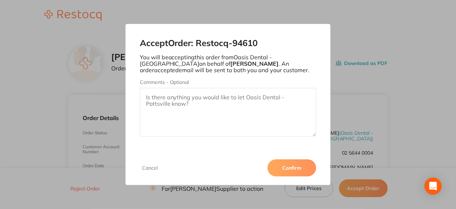  What do you see at coordinates (150, 168) in the screenshot?
I see `button: Cancel` at bounding box center [150, 168].